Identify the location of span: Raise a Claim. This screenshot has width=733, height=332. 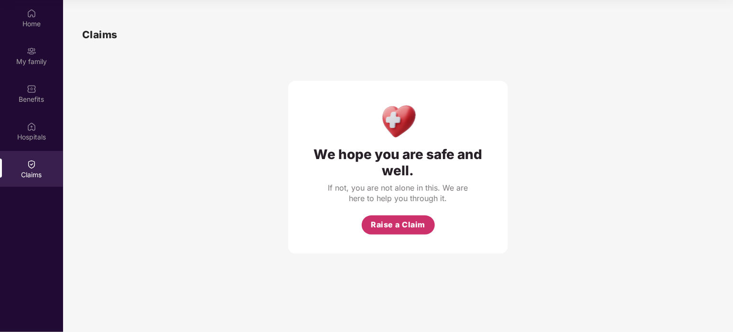
(398, 225).